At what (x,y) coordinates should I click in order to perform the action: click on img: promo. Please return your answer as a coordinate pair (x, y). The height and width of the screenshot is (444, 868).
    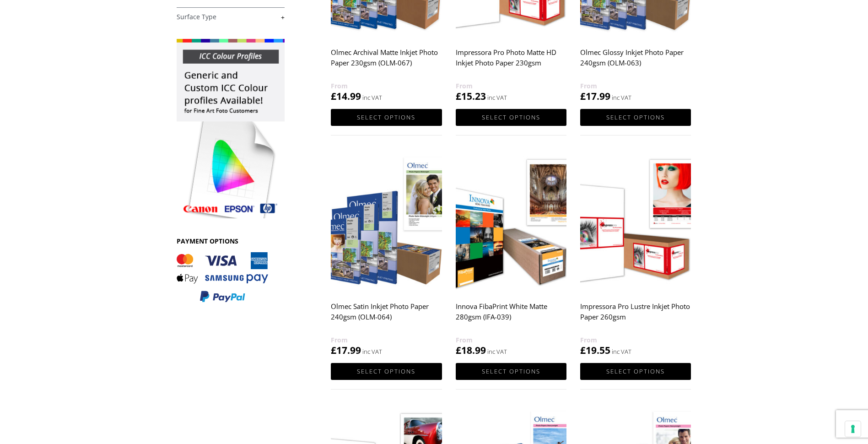
    Looking at the image, I should click on (231, 129).